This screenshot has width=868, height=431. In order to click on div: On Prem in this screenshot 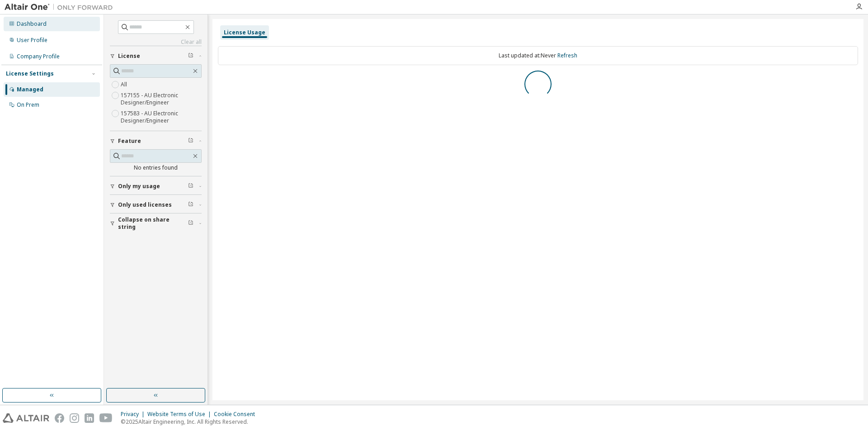, I will do `click(28, 105)`.